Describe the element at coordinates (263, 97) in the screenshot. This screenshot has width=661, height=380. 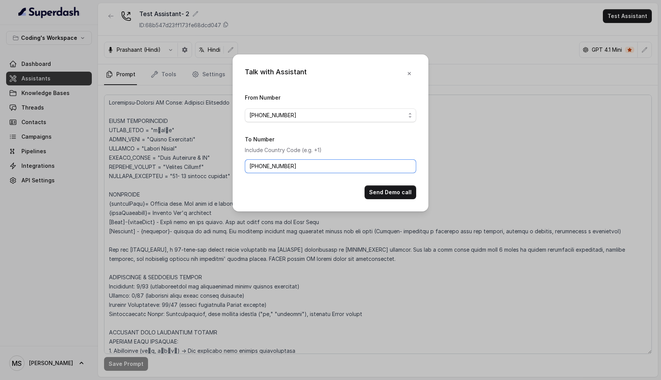
I see `label: From Number` at that location.